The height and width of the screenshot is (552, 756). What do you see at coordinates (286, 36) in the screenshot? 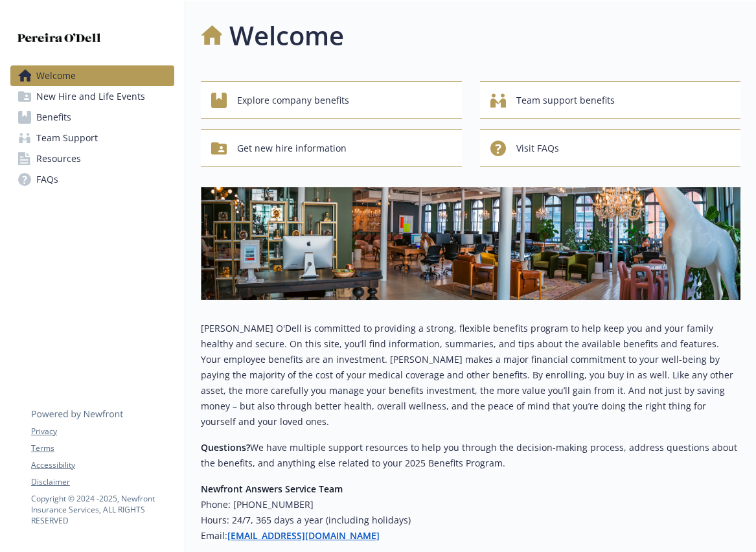
I see `h1: Welcome` at bounding box center [286, 36].